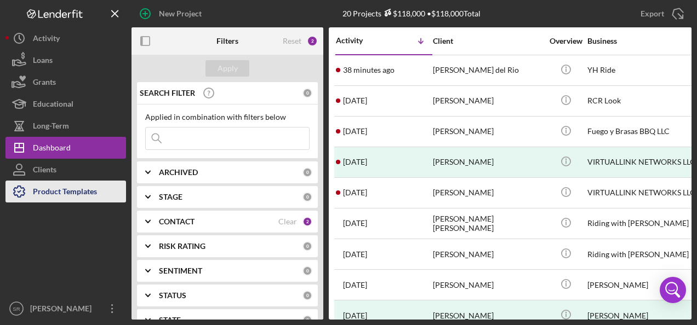  What do you see at coordinates (51, 149) in the screenshot?
I see `div: Dashboard` at bounding box center [51, 149].